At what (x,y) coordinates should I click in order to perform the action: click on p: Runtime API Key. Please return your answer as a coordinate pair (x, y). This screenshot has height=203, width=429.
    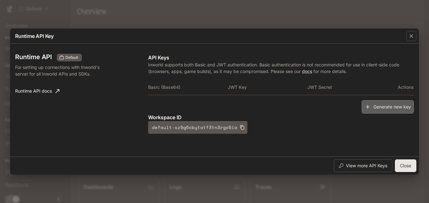
    Looking at the image, I should click on (34, 36).